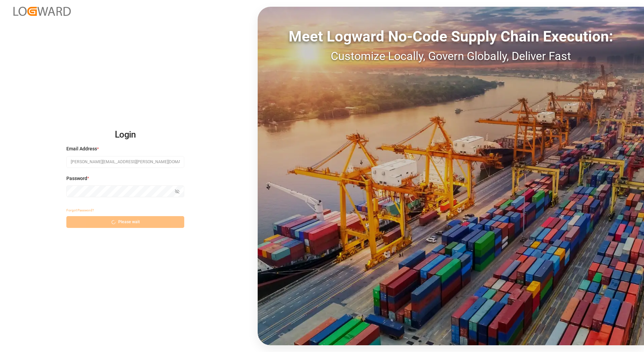 The height and width of the screenshot is (352, 644). I want to click on div: Customize Locally, Govern Globally, Deliver Fast, so click(451, 56).